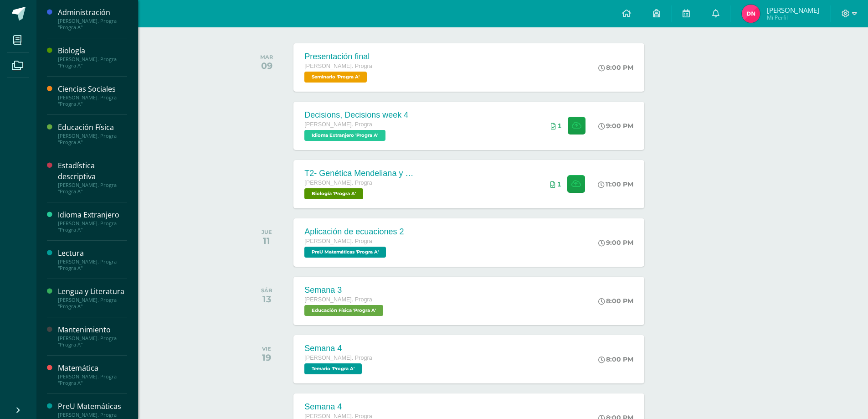  Describe the element at coordinates (93, 171) in the screenshot. I see `div: Estadística descriptiva` at that location.